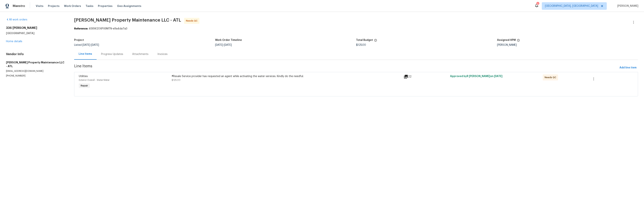 The width and height of the screenshot is (644, 219). What do you see at coordinates (14, 41) in the screenshot?
I see `a: Home details` at bounding box center [14, 41].